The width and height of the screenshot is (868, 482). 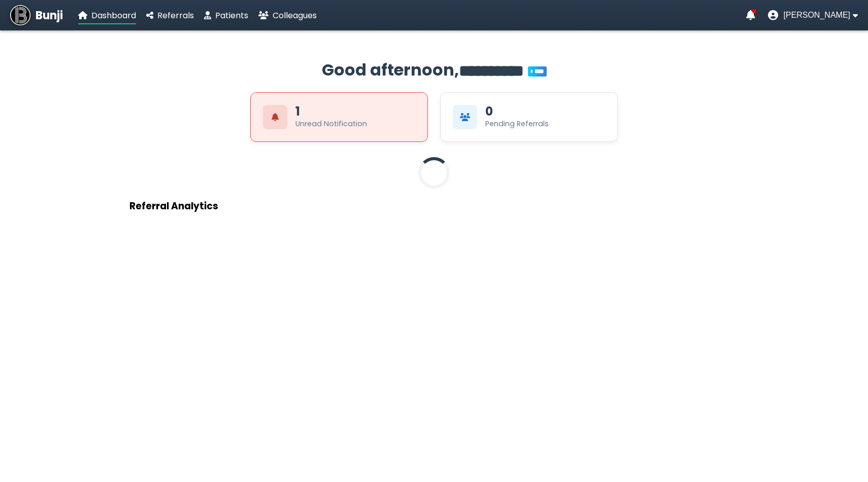 I want to click on a: Dashboard, so click(x=108, y=15).